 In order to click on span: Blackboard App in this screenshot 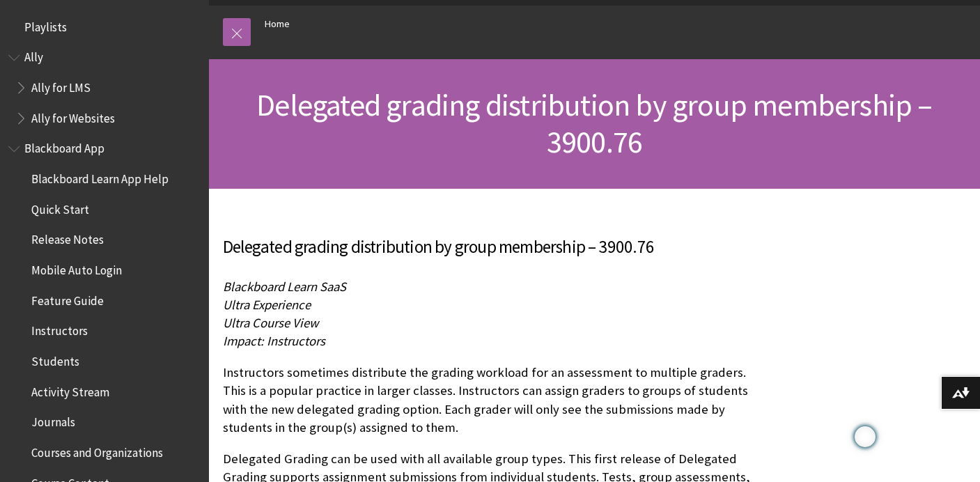, I will do `click(64, 147)`.